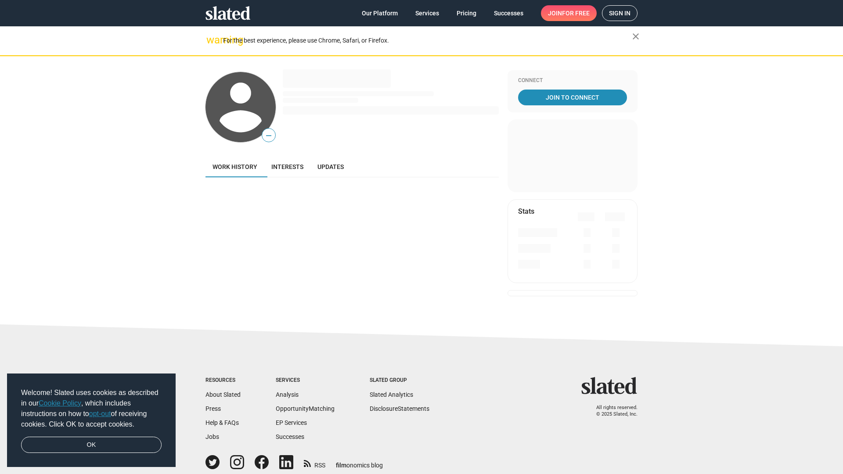 Image resolution: width=843 pixels, height=474 pixels. What do you see at coordinates (612, 411) in the screenshot?
I see `p: All rights reserved. © 2025 Slated, Inc.` at bounding box center [612, 411].